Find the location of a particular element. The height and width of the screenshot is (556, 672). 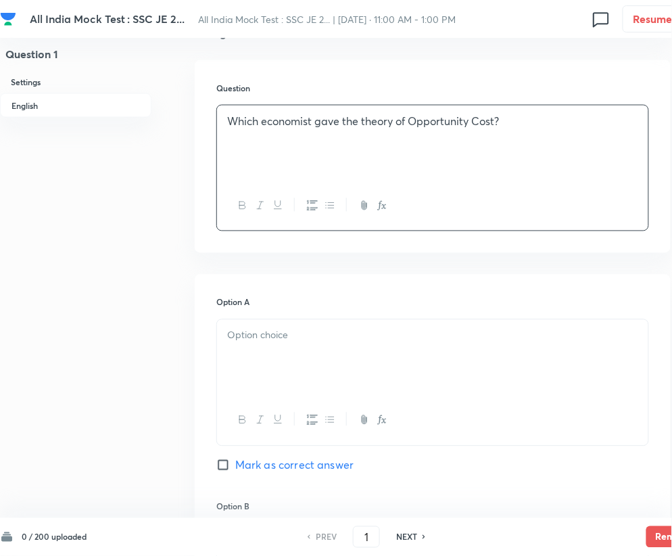

span: Mark as correct answer is located at coordinates (294, 465).